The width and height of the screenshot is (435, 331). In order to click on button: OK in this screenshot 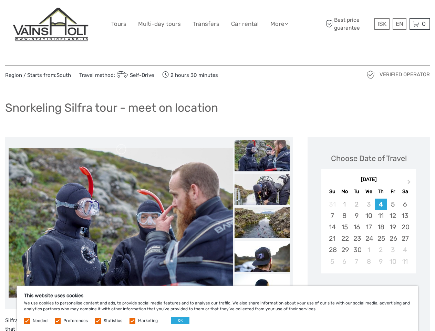, I will do `click(180, 320)`.